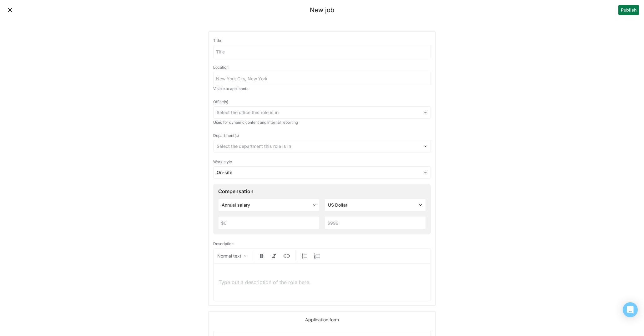  What do you see at coordinates (322, 320) in the screenshot?
I see `div: Application form` at bounding box center [322, 320].